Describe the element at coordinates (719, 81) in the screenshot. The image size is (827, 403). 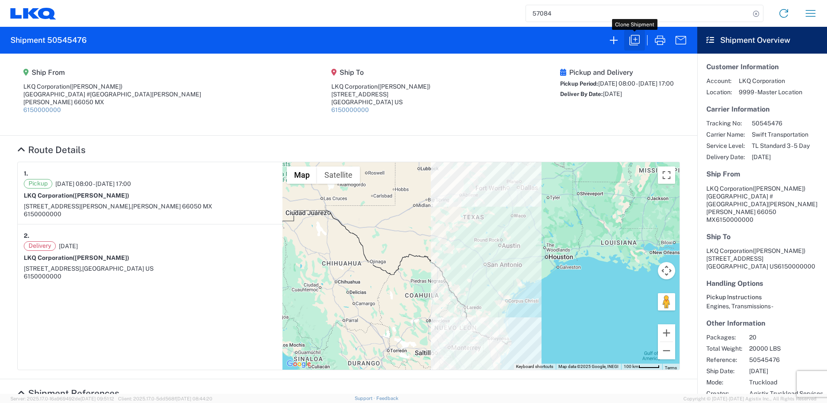
I see `span: Account:` at that location.